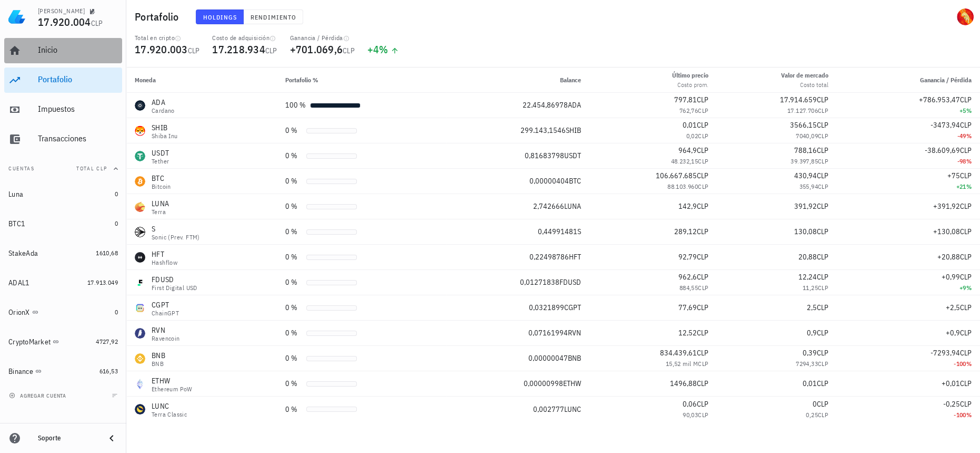 The image size is (980, 453). Describe the element at coordinates (273, 17) in the screenshot. I see `button: Rendimiento` at that location.